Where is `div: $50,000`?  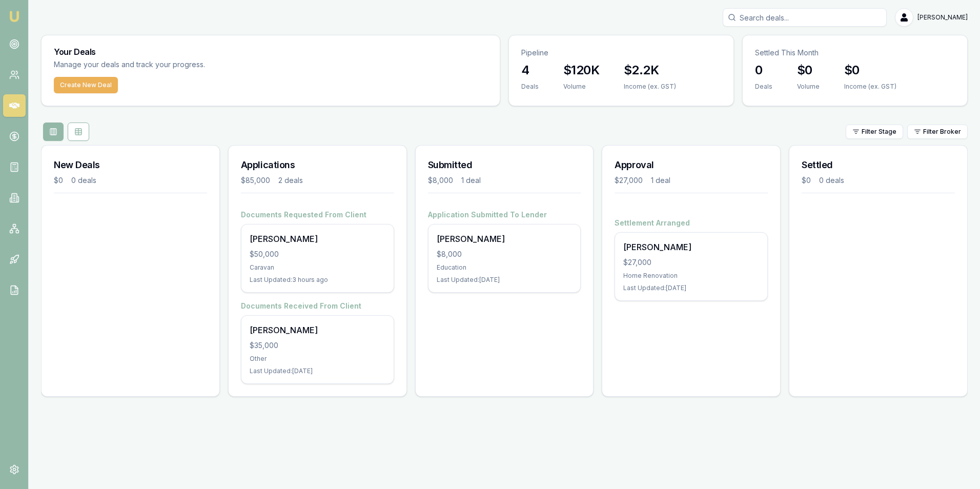 div: $50,000 is located at coordinates (317, 254).